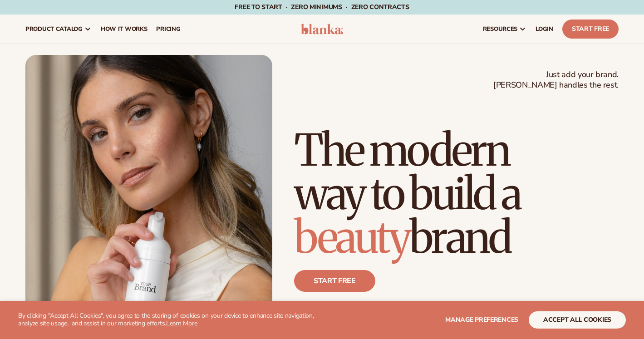 The height and width of the screenshot is (339, 644). What do you see at coordinates (578, 320) in the screenshot?
I see `button: accept all cookies` at bounding box center [578, 320].